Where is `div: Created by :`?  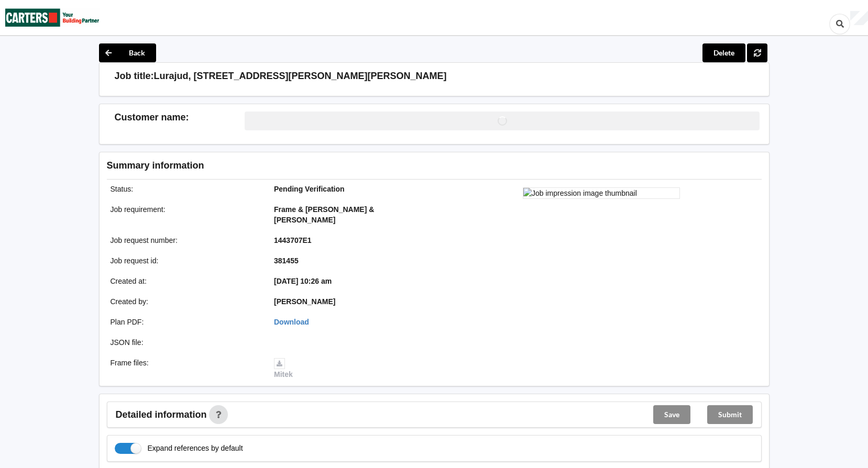 div: Created by : is located at coordinates (185, 302).